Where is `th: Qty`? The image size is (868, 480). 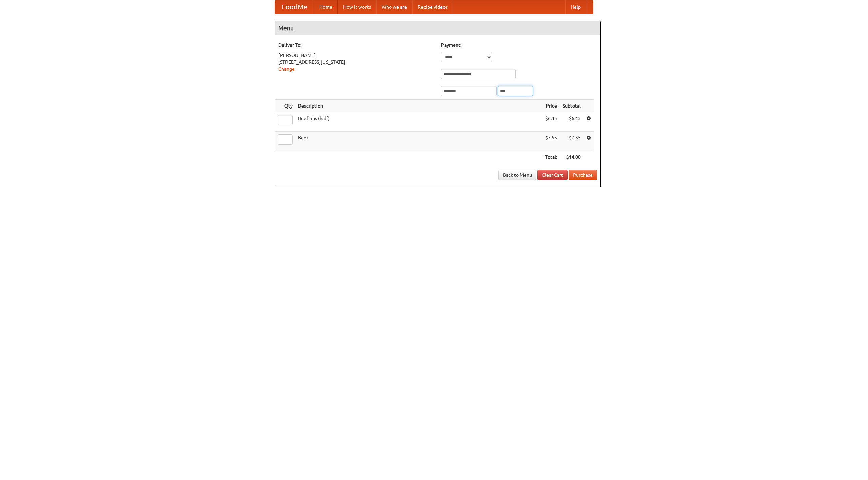
th: Qty is located at coordinates (285, 106).